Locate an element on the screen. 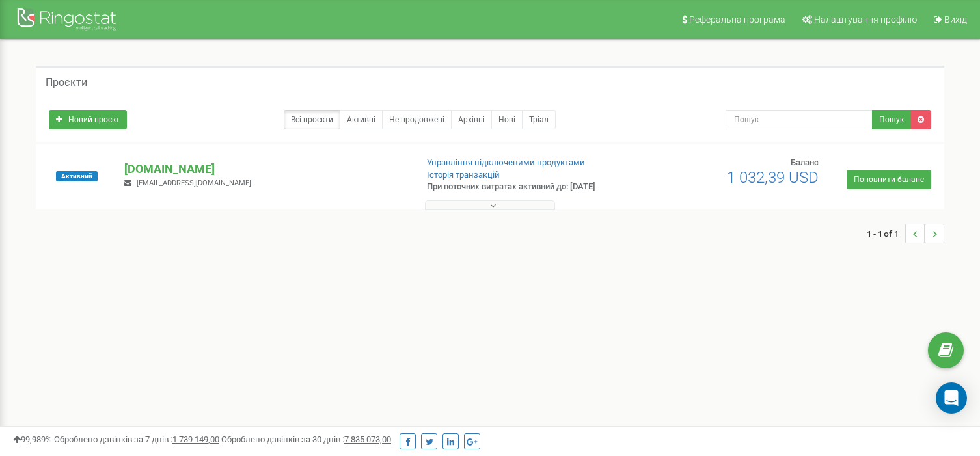 The image size is (980, 456). u: 7 835 073,00 is located at coordinates (368, 440).